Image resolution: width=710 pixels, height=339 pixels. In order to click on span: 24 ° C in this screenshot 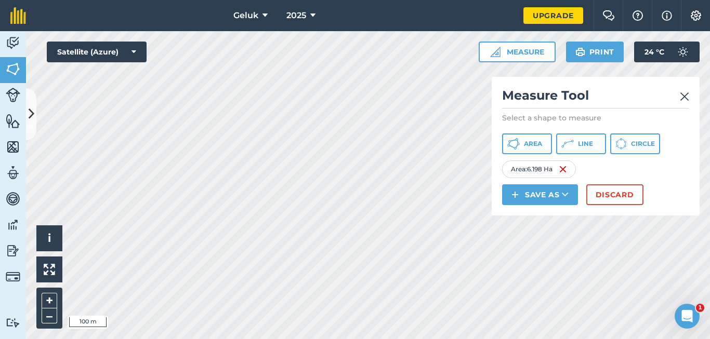, I will do `click(654, 52)`.